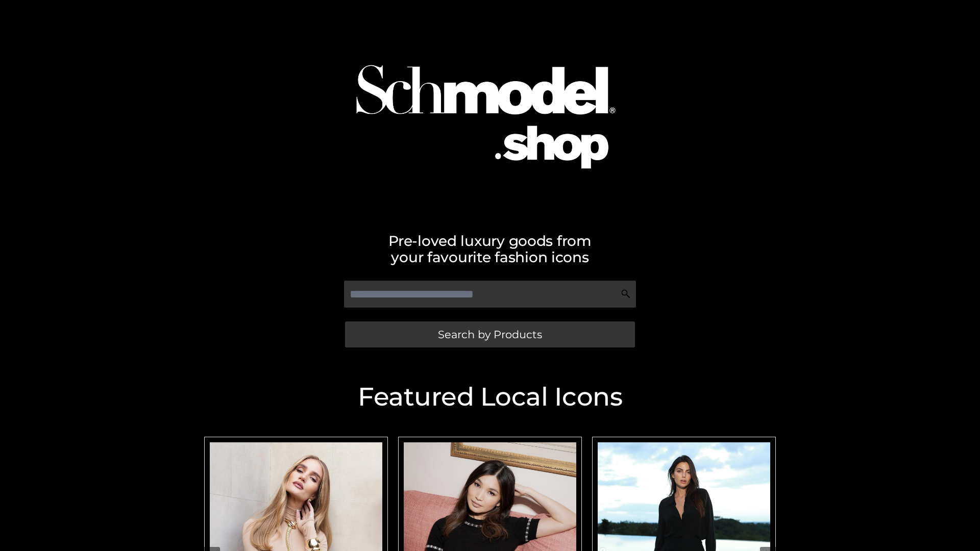  I want to click on img: Search Icon, so click(626, 293).